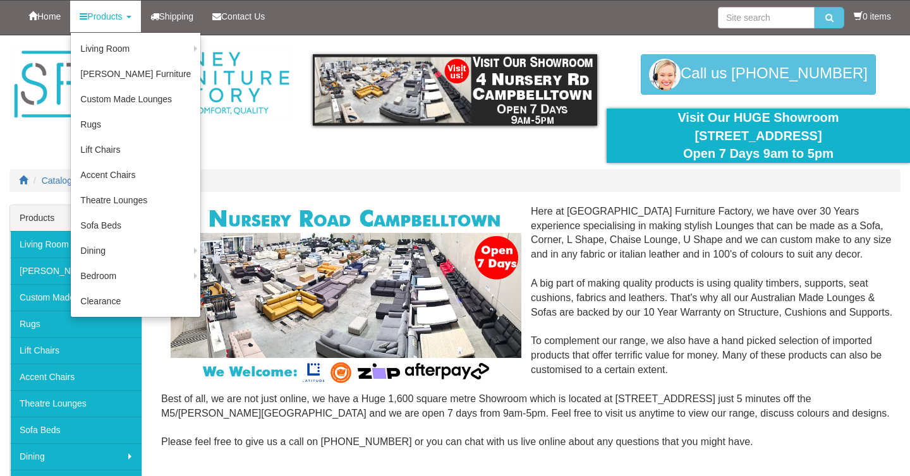  Describe the element at coordinates (346, 296) in the screenshot. I see `img: Corner Modular Lounges` at that location.